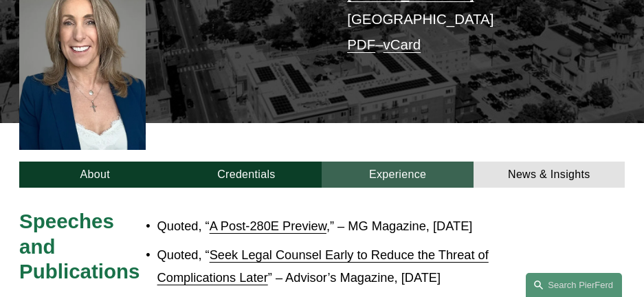  What do you see at coordinates (549, 175) in the screenshot?
I see `a: News & Insights` at bounding box center [549, 175].